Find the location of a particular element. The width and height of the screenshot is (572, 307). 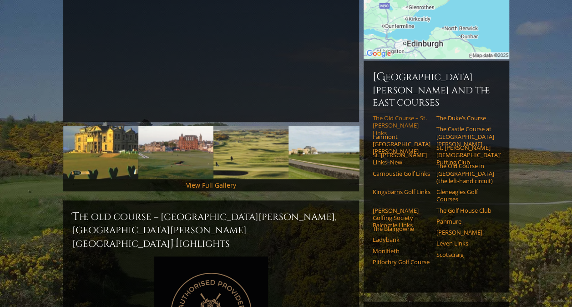

a: Panmure is located at coordinates (465, 221).